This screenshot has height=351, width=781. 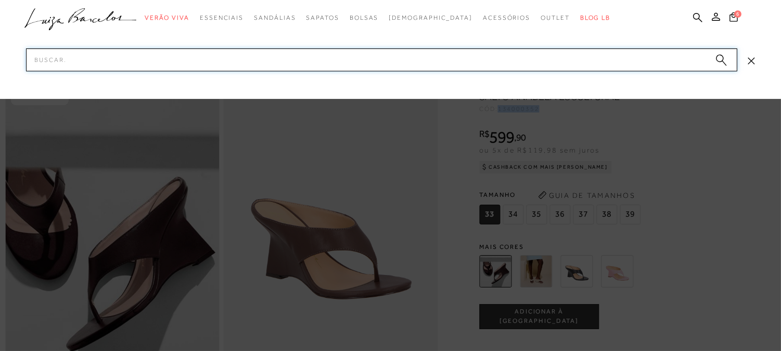 I want to click on input: Buscar., so click(x=381, y=60).